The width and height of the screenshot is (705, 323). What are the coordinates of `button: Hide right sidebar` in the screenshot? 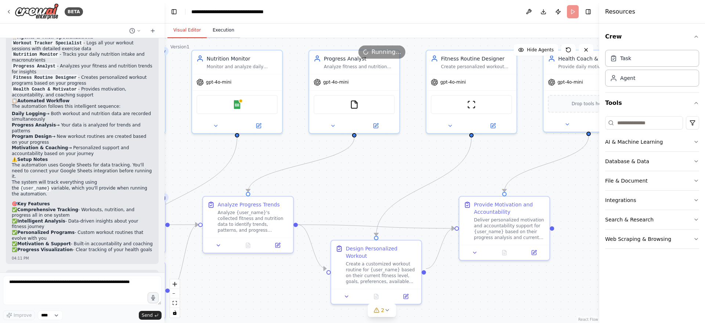 It's located at (588, 12).